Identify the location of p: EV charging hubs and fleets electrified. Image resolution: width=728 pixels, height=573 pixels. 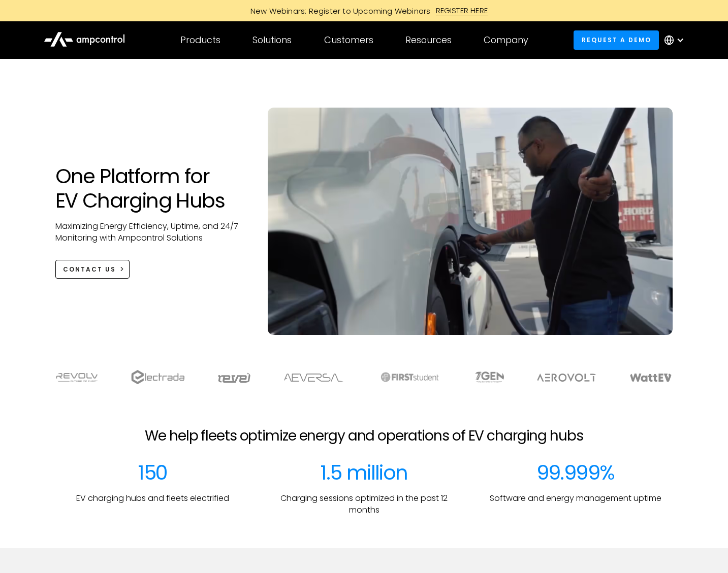
(153, 499).